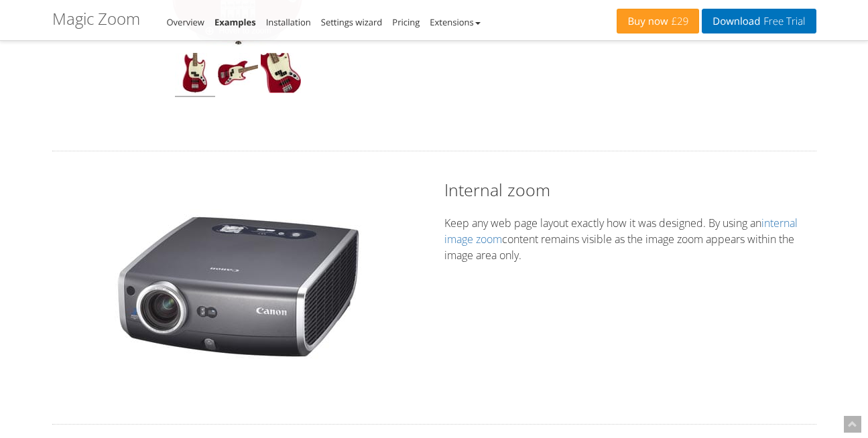  What do you see at coordinates (96, 19) in the screenshot?
I see `h1: Magic Zoom` at bounding box center [96, 19].